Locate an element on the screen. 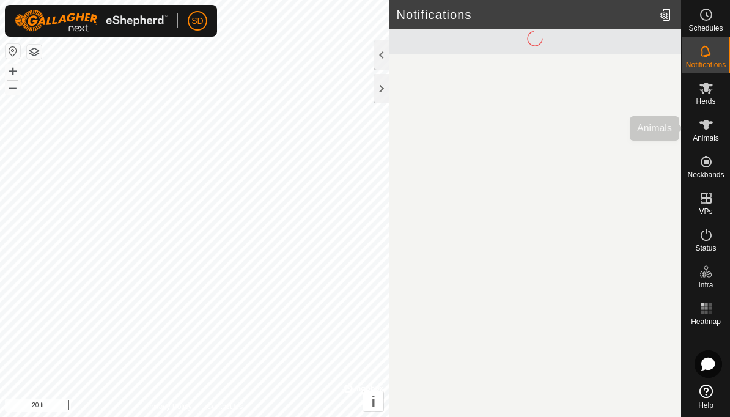 The height and width of the screenshot is (417, 730). span: i is located at coordinates (373, 401).